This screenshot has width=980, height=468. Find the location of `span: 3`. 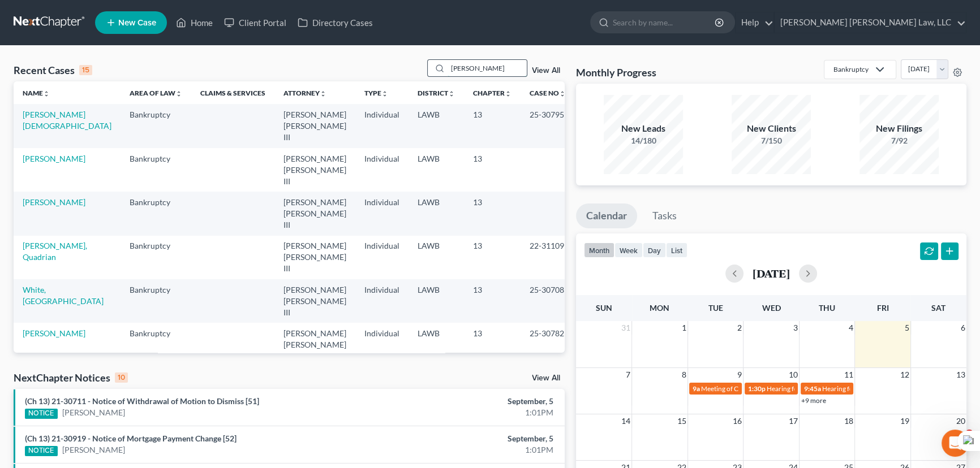

span: 3 is located at coordinates (795, 328).